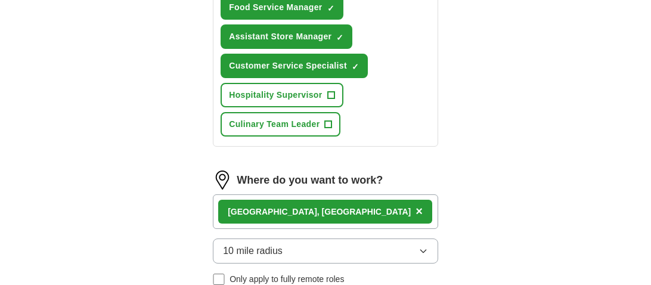 This screenshot has width=651, height=285. I want to click on span: Customer Service Specialist, so click(288, 66).